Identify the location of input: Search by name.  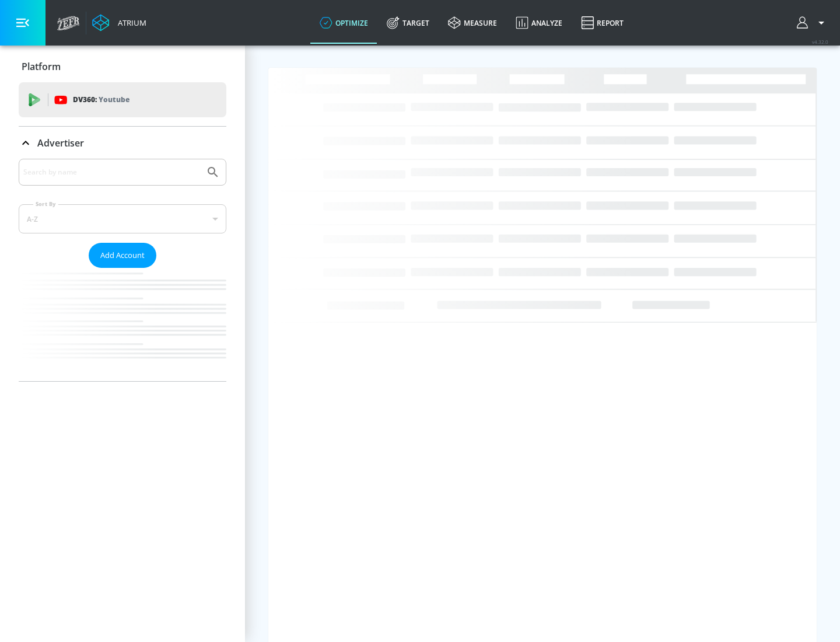
(111, 173).